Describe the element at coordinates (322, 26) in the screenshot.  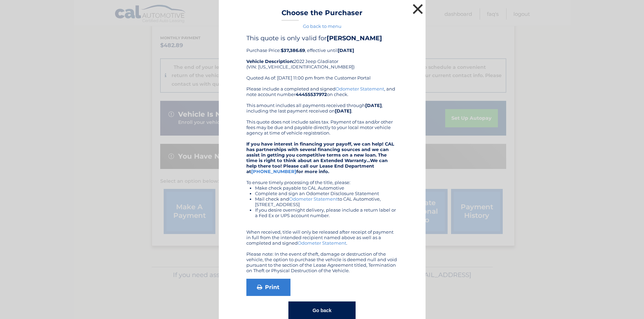
I see `a: Go back to menu` at that location.